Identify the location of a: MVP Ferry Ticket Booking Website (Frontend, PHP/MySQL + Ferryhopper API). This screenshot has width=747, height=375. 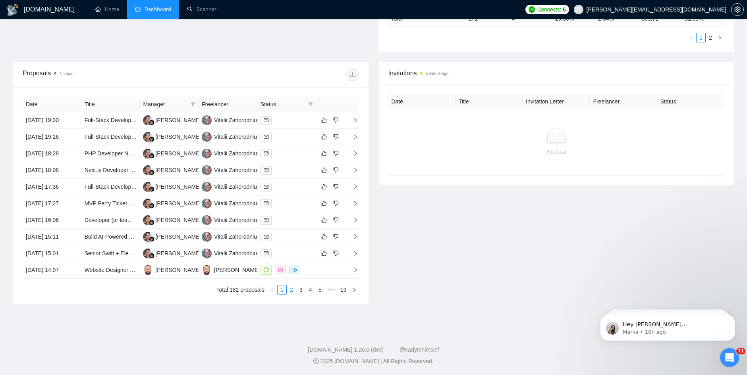
(182, 204).